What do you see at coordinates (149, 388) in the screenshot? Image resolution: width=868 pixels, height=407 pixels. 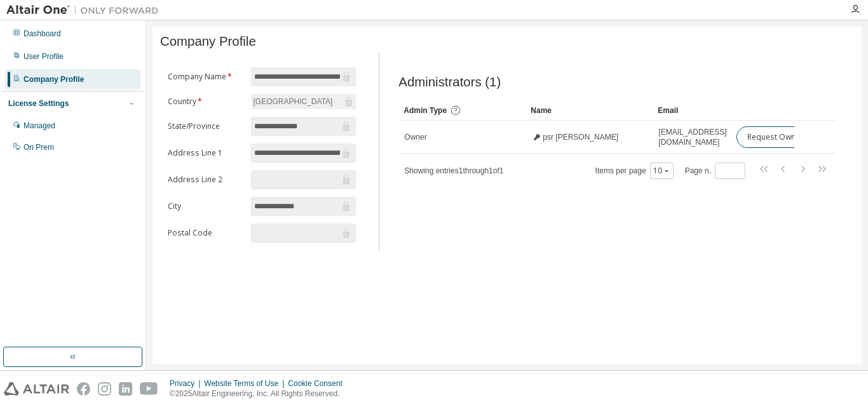 I see `img: youtube.svg` at bounding box center [149, 388].